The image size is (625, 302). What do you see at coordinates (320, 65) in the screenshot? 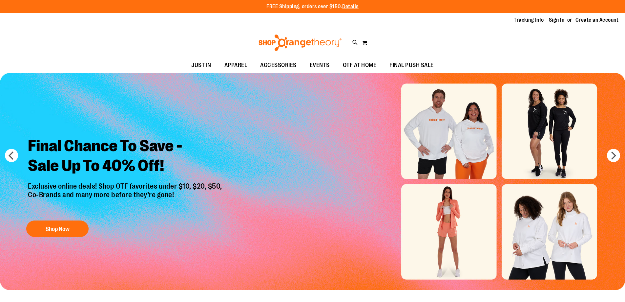
I see `span: EVENTS` at bounding box center [320, 65].